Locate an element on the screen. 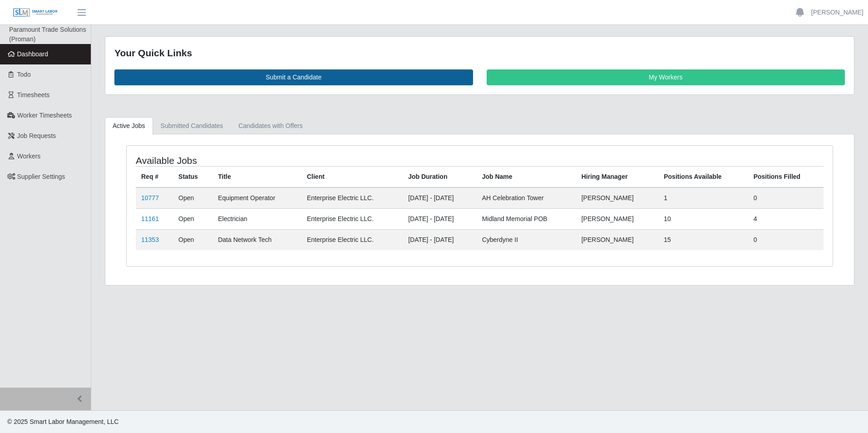  th: Job Name is located at coordinates (526, 176).